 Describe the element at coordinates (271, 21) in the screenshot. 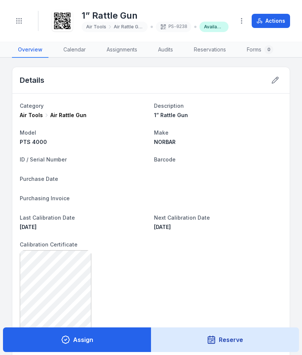

I see `button: Actions` at that location.